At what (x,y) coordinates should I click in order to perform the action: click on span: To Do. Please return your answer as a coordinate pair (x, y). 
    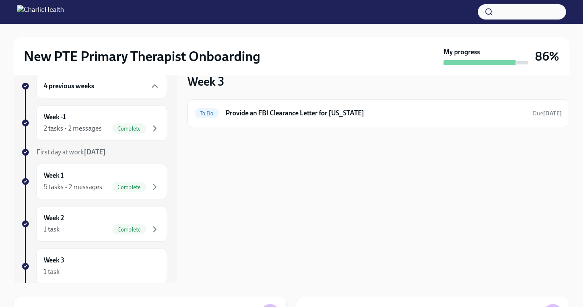
    Looking at the image, I should click on (207, 113).